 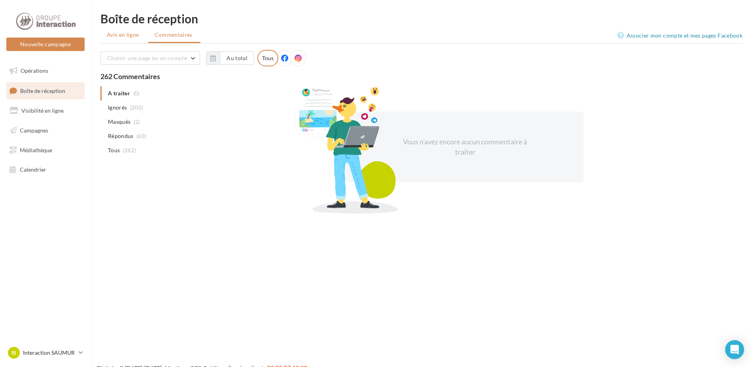 What do you see at coordinates (45, 353) in the screenshot?
I see `a: IS Interaction SAUMUR` at bounding box center [45, 353].